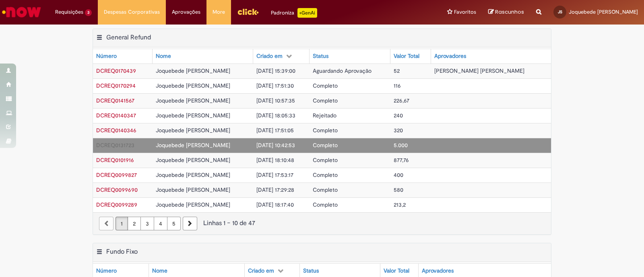 This screenshot has width=644, height=277. Describe the element at coordinates (115, 145) in the screenshot. I see `a: Abrir Registro: DCREQ0131723` at that location.